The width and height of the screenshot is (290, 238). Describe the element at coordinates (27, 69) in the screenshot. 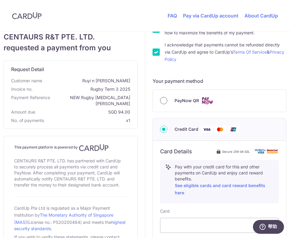

I see `span: translation missing: en.request_detail` at that location.